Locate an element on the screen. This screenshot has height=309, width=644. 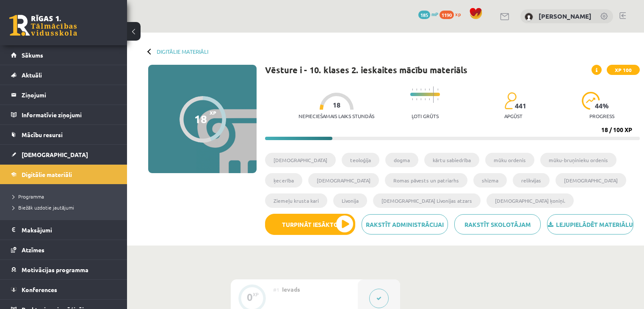
div: 0 is located at coordinates (250, 297).